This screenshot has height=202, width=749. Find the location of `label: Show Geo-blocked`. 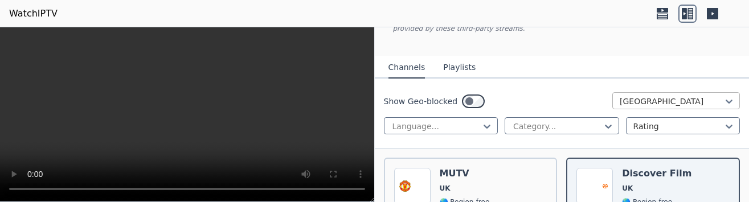

label: Show Geo-blocked is located at coordinates (421, 101).